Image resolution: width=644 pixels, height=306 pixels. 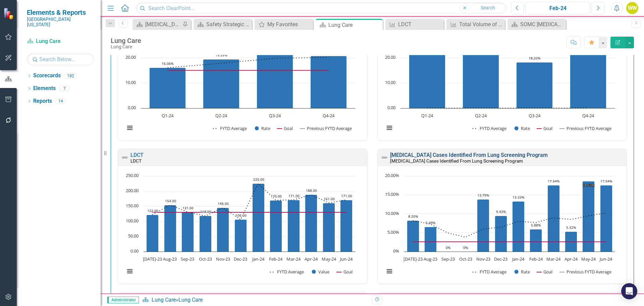 I want to click on path: Nov-23, 13.79310345. Rate., so click(x=483, y=225).